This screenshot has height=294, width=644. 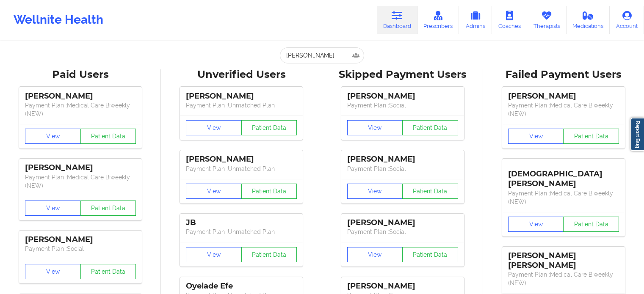 What do you see at coordinates (81, 75) in the screenshot?
I see `div: Paid Users` at bounding box center [81, 75].